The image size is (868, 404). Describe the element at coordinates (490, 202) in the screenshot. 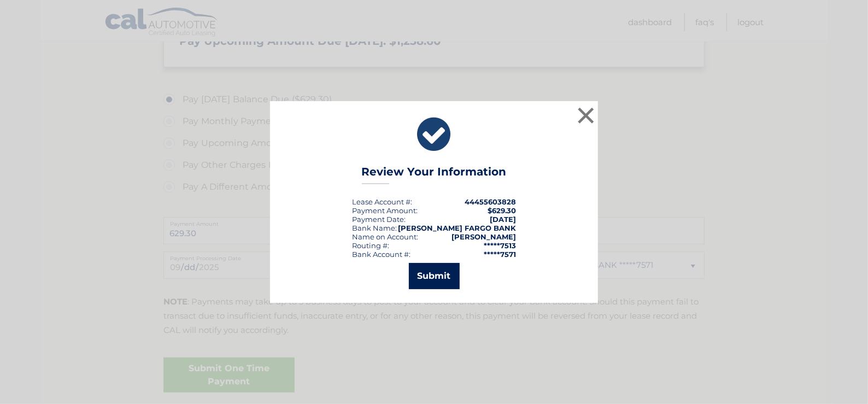

I see `strong: 44455603828` at that location.